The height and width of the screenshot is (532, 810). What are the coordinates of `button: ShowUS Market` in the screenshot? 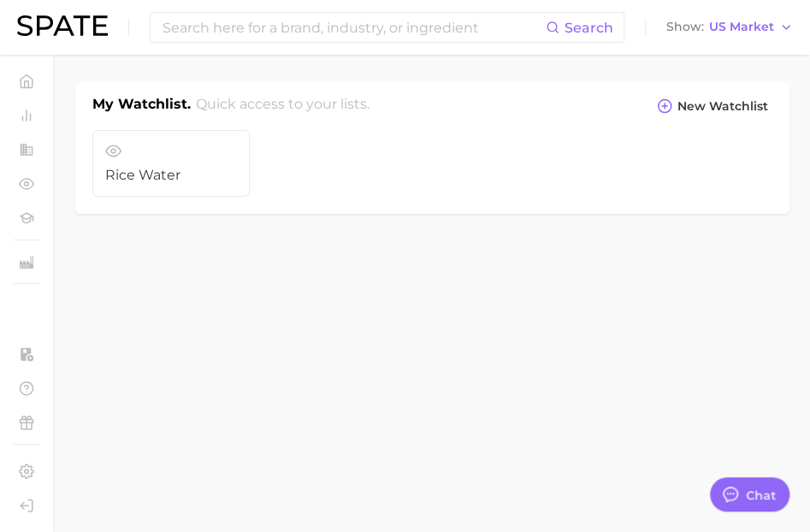 It's located at (730, 28).